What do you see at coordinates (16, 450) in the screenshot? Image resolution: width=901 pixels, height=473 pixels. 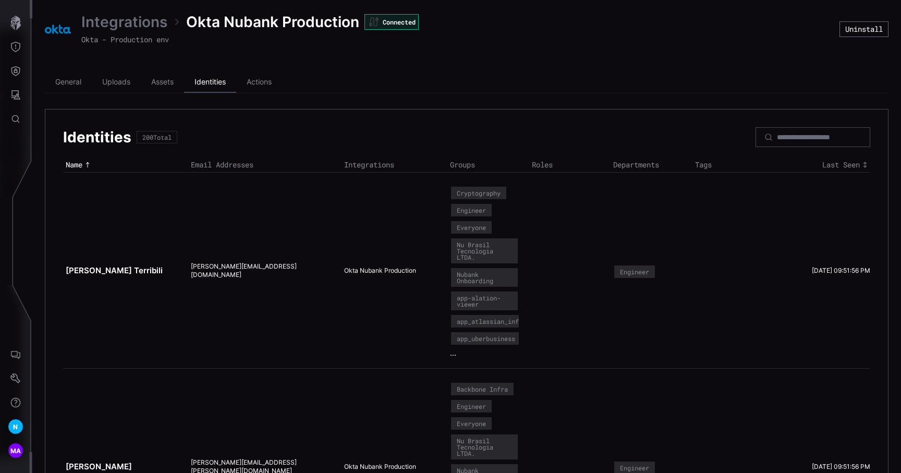 I see `span: MA` at bounding box center [16, 450].